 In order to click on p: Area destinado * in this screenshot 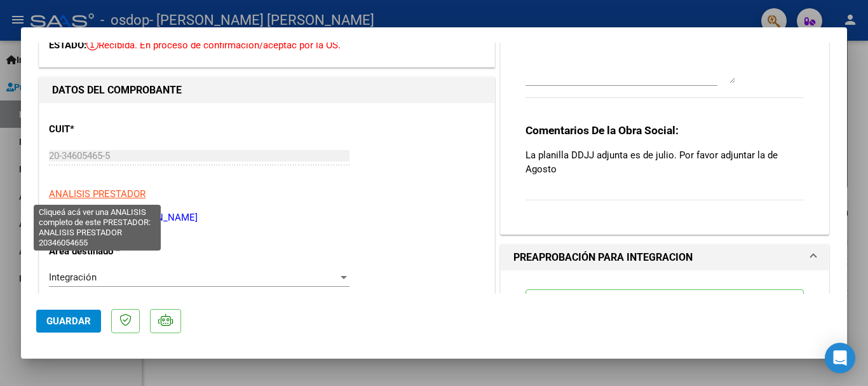, I will do `click(114, 251)`.